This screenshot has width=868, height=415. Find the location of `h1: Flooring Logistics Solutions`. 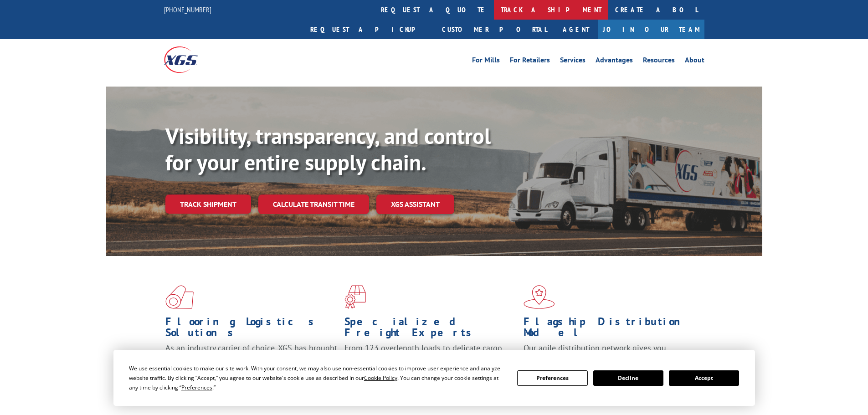

h1: Flooring Logistics Solutions is located at coordinates (251, 329).